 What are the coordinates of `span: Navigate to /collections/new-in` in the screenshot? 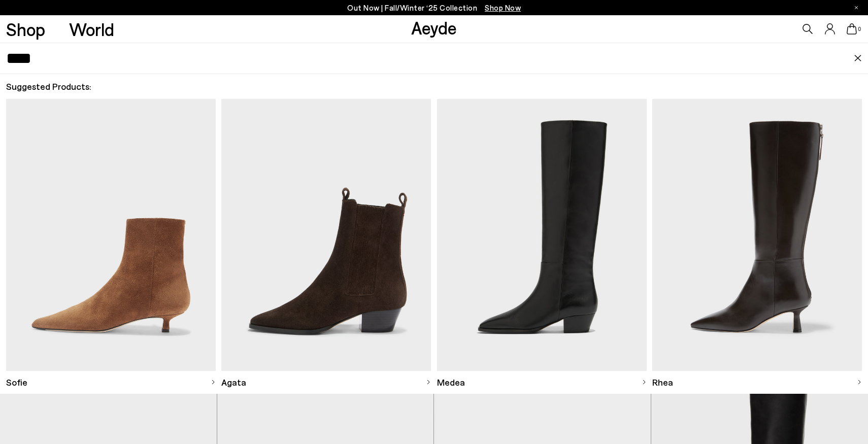 It's located at (503, 7).